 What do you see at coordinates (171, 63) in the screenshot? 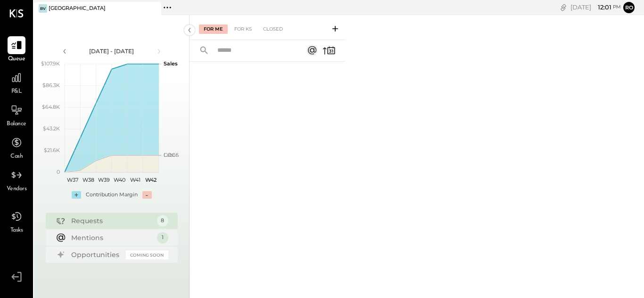
I see `text: Sales` at bounding box center [171, 63].